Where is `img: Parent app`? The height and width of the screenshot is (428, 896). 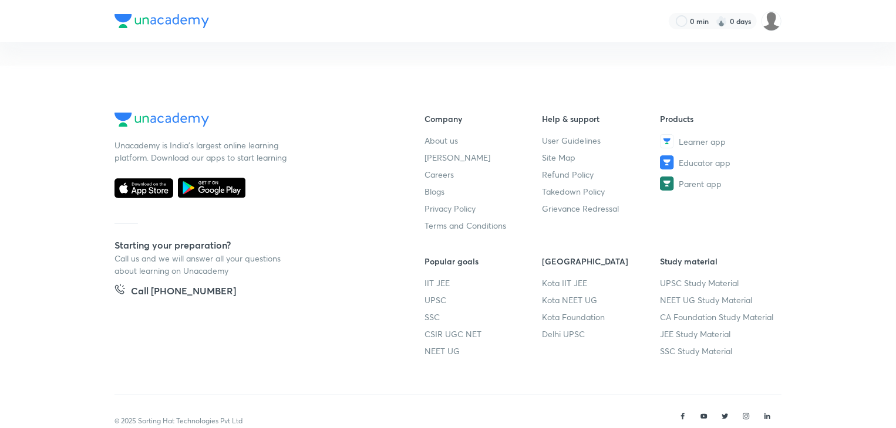
img: Parent app is located at coordinates (667, 184).